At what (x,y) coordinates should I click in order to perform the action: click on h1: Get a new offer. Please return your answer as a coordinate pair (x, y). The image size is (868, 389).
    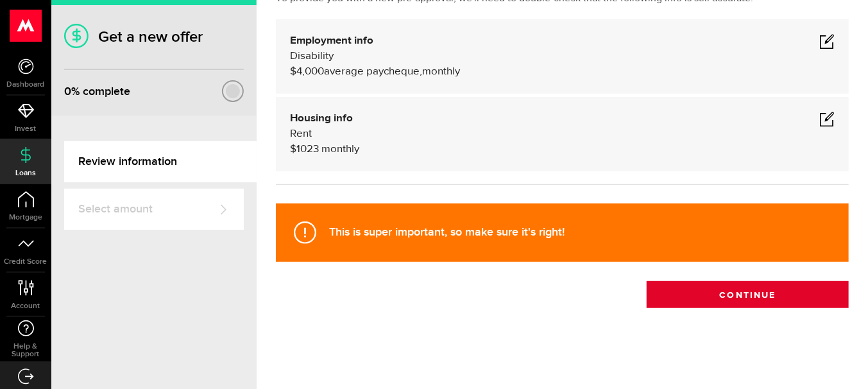
    Looking at the image, I should click on (154, 37).